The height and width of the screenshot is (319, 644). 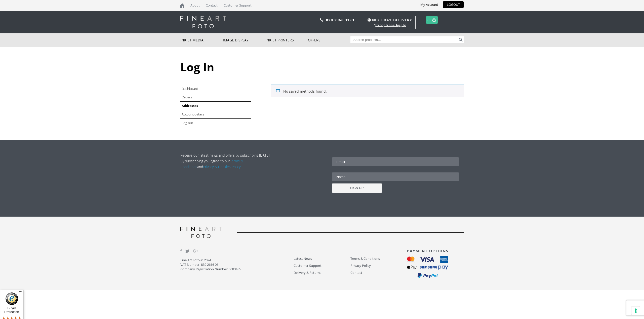 What do you see at coordinates (195, 251) in the screenshot?
I see `img: Google_Plus.svg` at bounding box center [195, 251].